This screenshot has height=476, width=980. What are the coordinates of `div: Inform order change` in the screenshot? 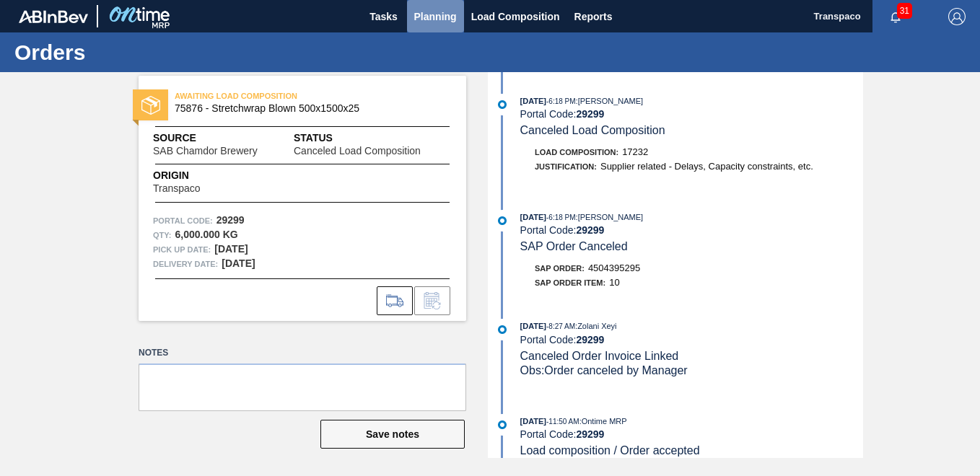 It's located at (432, 301).